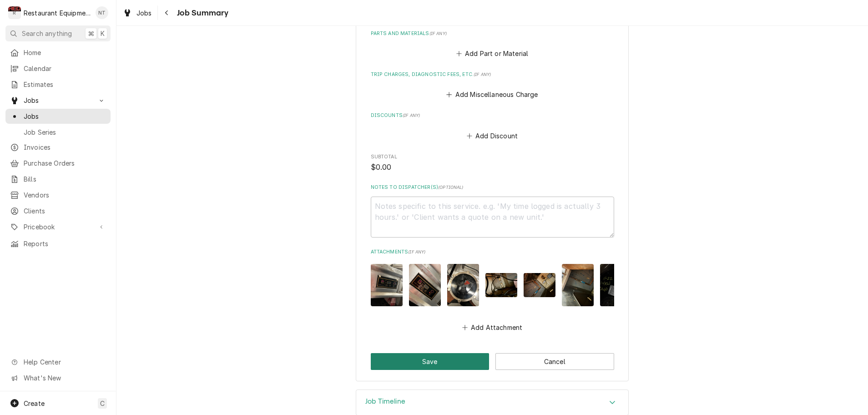  What do you see at coordinates (58, 227) in the screenshot?
I see `span: Pricebook` at bounding box center [58, 227].